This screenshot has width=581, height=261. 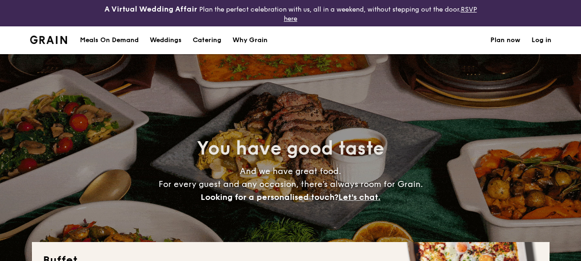 What do you see at coordinates (359, 197) in the screenshot?
I see `span: Let's chat.` at bounding box center [359, 197].